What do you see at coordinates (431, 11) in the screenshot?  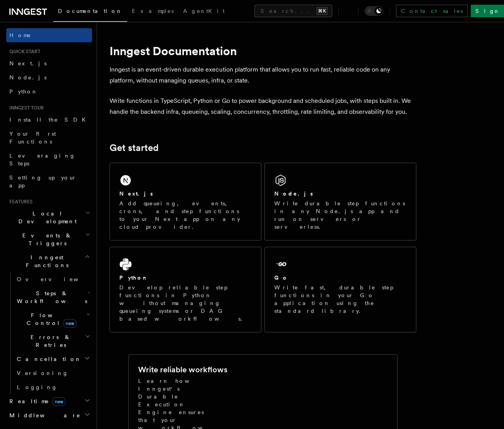 I see `a: Contact sales` at bounding box center [431, 11].